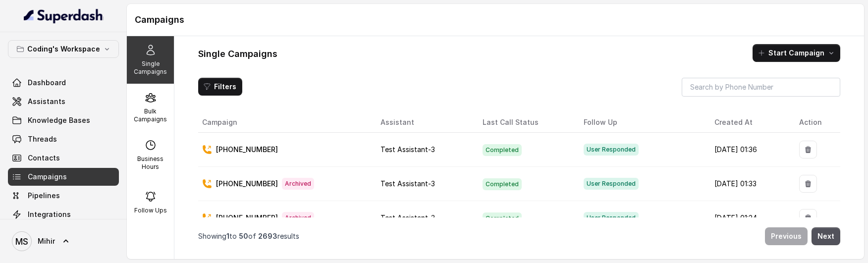 This screenshot has width=868, height=263. I want to click on a: Threads, so click(63, 139).